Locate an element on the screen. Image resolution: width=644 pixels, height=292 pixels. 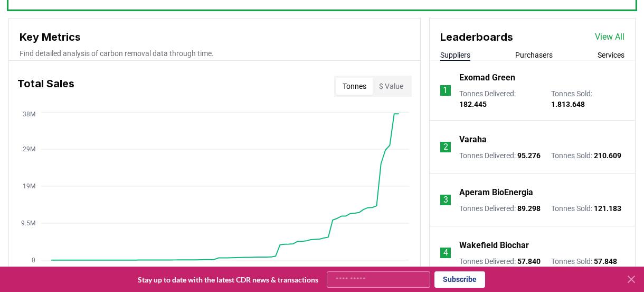
span: 89.298 is located at coordinates (529, 208).